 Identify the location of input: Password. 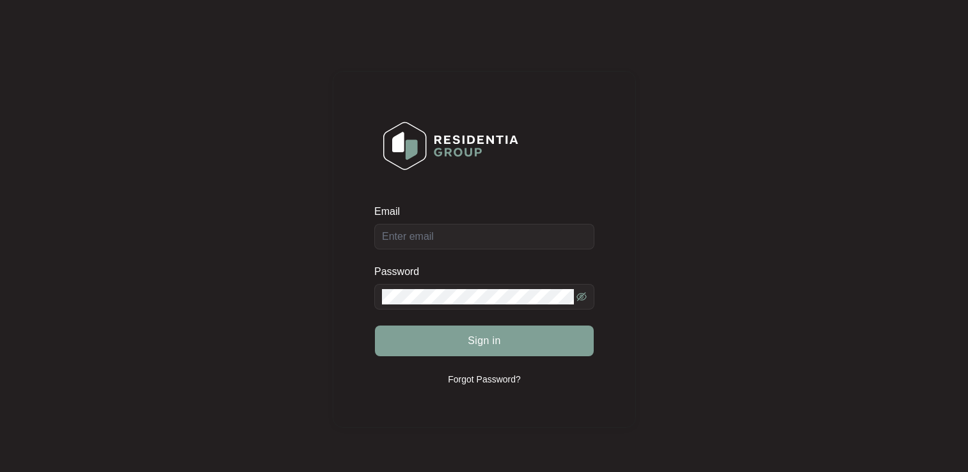
(478, 297).